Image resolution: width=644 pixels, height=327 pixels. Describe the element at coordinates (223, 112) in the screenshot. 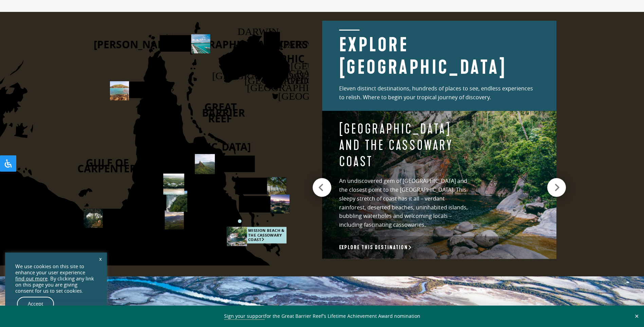

I see `text: BARRIER` at that location.